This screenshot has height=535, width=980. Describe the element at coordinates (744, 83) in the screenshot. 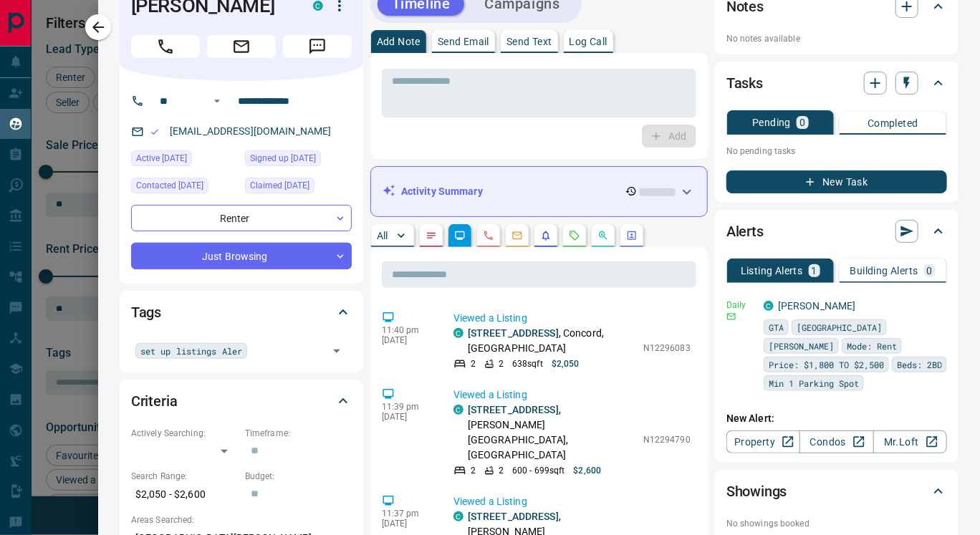

I see `h2: Tasks` at that location.